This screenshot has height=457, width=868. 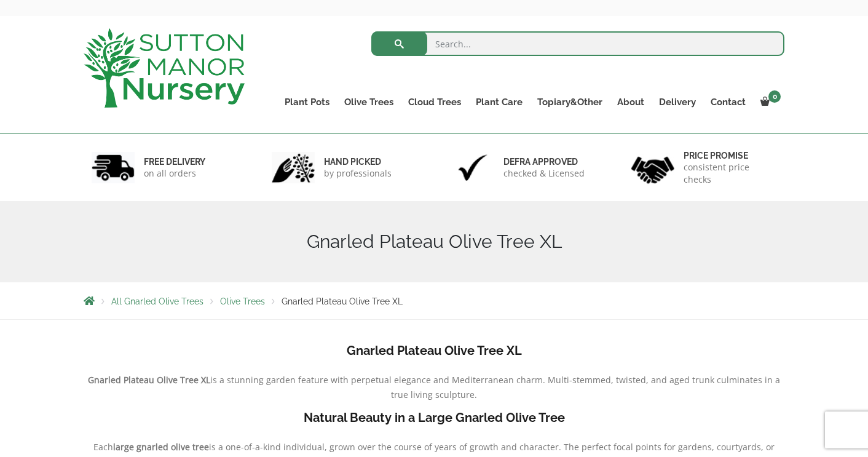 What do you see at coordinates (730, 174) in the screenshot?
I see `p: consistent price checks` at bounding box center [730, 174].